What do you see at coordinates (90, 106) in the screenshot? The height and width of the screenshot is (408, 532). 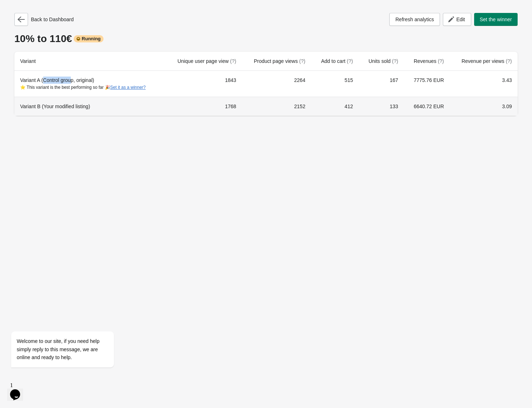 I see `div: Variant B (Your modified listing)` at bounding box center [90, 106].